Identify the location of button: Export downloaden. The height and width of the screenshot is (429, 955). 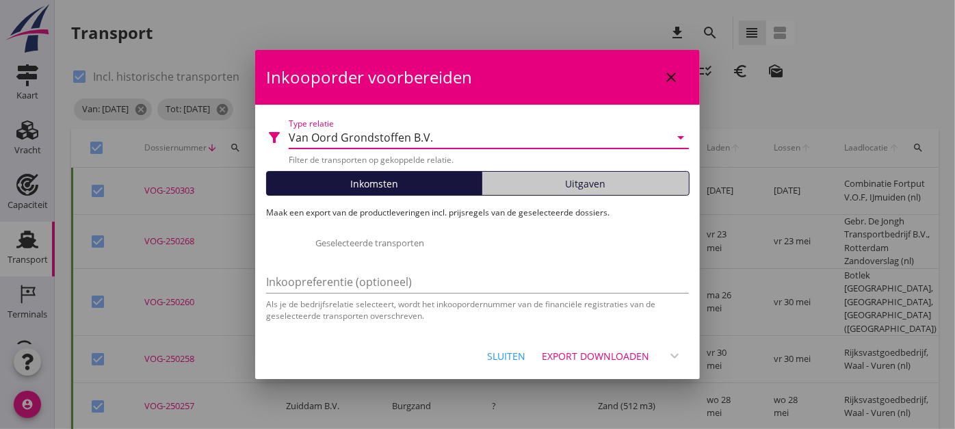
(596, 356).